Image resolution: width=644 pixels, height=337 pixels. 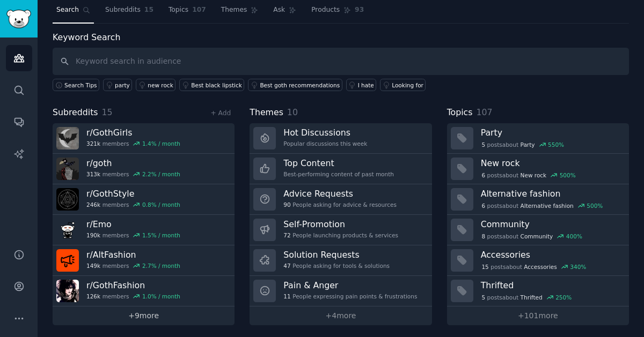 What do you see at coordinates (161, 205) in the screenshot?
I see `div: 0.8 % / month` at bounding box center [161, 205].